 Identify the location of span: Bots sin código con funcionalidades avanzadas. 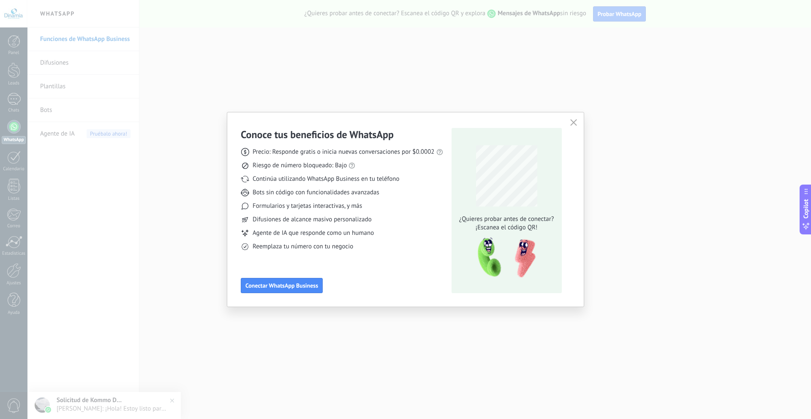
(316, 193).